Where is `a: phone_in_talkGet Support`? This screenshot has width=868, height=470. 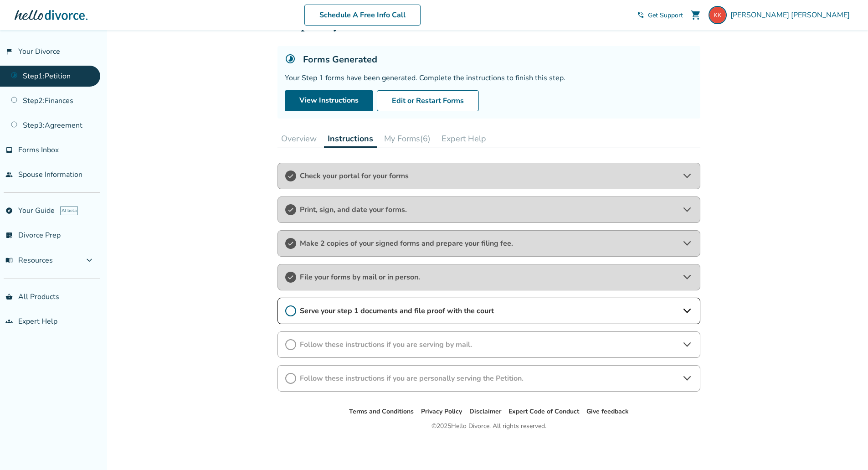
a: phone_in_talkGet Support is located at coordinates (660, 15).